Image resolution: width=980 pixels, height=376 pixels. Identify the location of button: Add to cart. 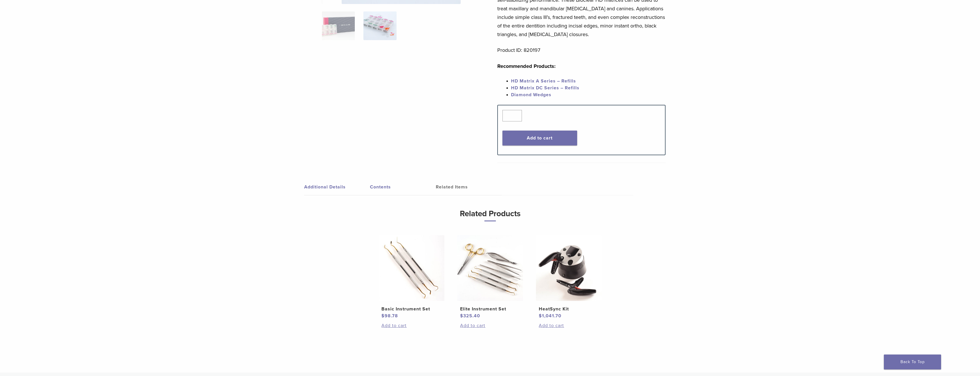
(540, 138).